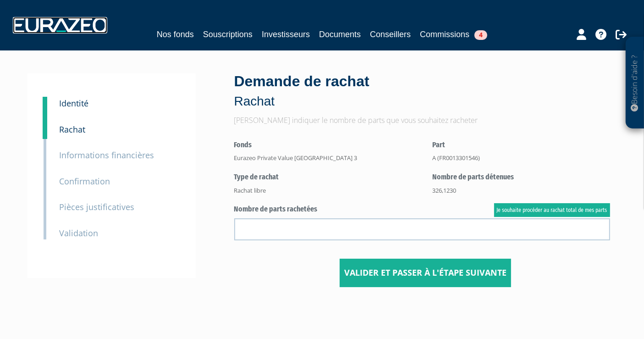  I want to click on a: Je souhaite procéder au rachat total de mes parts, so click(551, 210).